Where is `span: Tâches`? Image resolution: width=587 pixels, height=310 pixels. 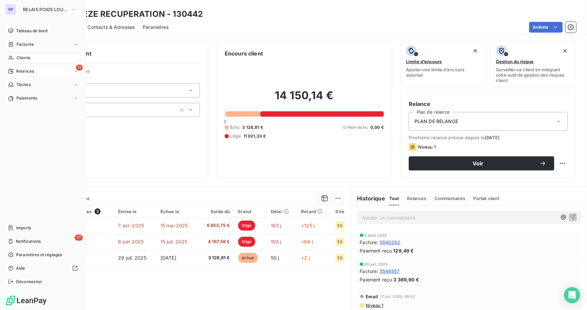 span: Tâches is located at coordinates (24, 85).